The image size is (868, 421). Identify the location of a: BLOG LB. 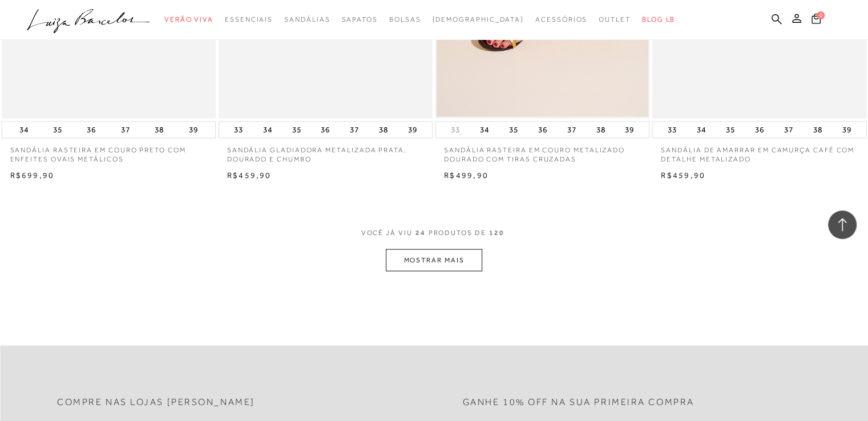
(659, 19).